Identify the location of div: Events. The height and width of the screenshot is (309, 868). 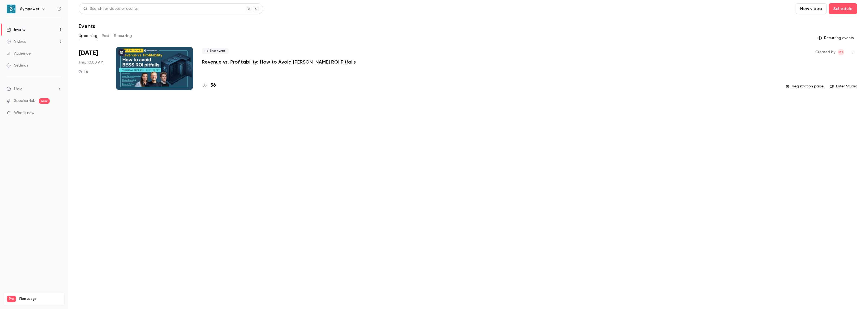
(16, 29).